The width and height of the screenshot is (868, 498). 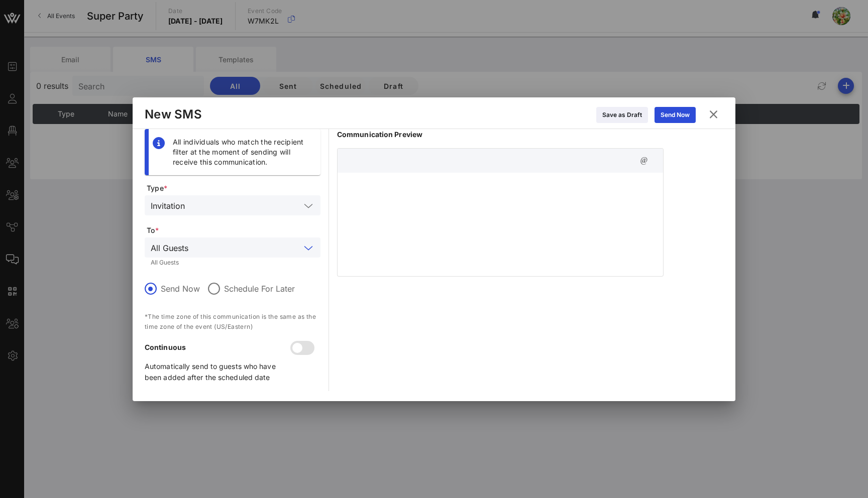 What do you see at coordinates (174, 115) in the screenshot?
I see `div: New SMS` at bounding box center [174, 115].